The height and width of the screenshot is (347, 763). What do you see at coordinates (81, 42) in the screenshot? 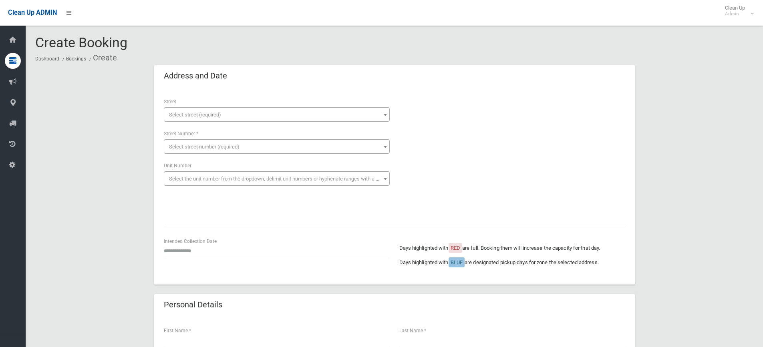
I see `span: Create Booking` at bounding box center [81, 42].